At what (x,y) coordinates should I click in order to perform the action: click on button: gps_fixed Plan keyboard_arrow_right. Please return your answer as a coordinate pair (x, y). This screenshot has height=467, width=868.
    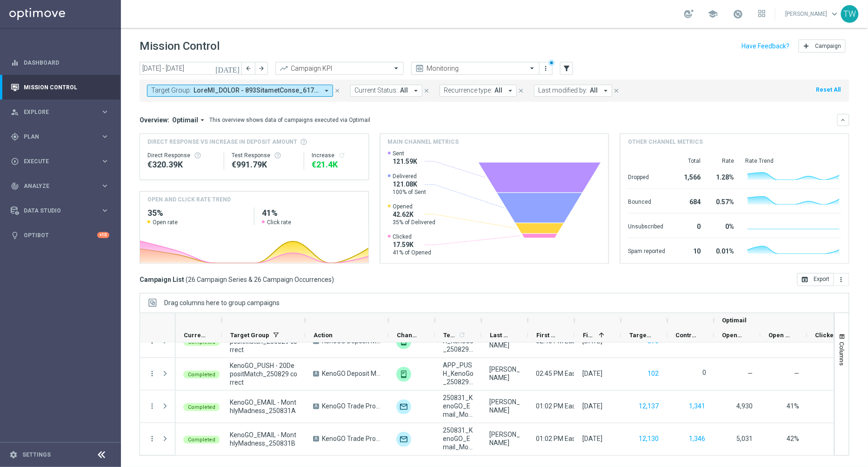
    Looking at the image, I should click on (60, 137).